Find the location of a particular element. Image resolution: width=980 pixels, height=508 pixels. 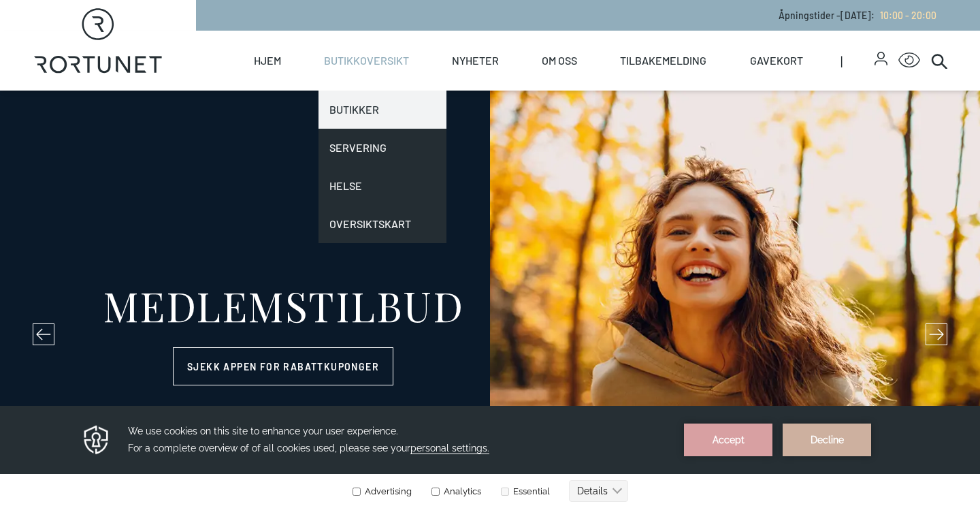

a: Butikker is located at coordinates (383, 109).